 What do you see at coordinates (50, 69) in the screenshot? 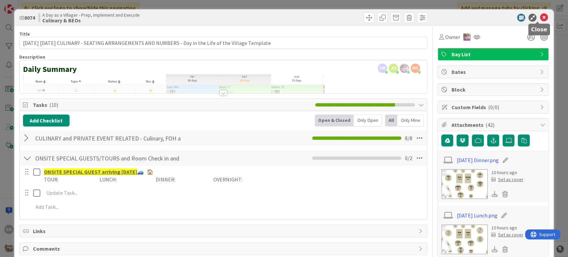
I see `strong: Daily Summary` at bounding box center [50, 69].